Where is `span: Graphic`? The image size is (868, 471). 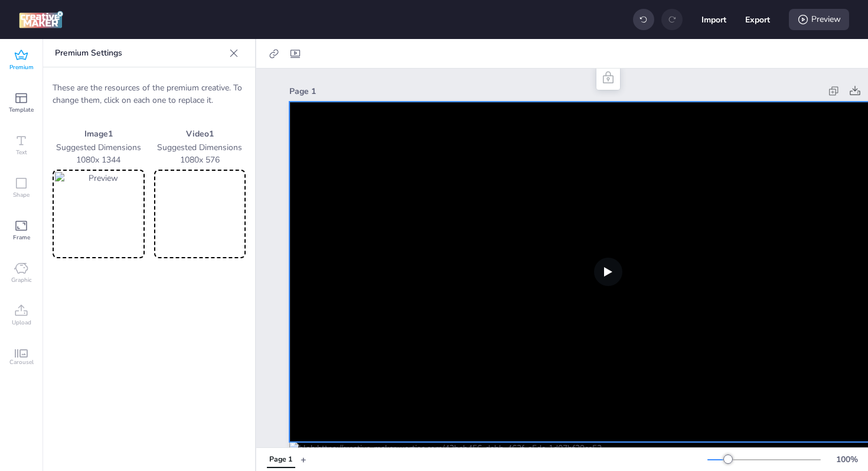 span: Graphic is located at coordinates (21, 280).